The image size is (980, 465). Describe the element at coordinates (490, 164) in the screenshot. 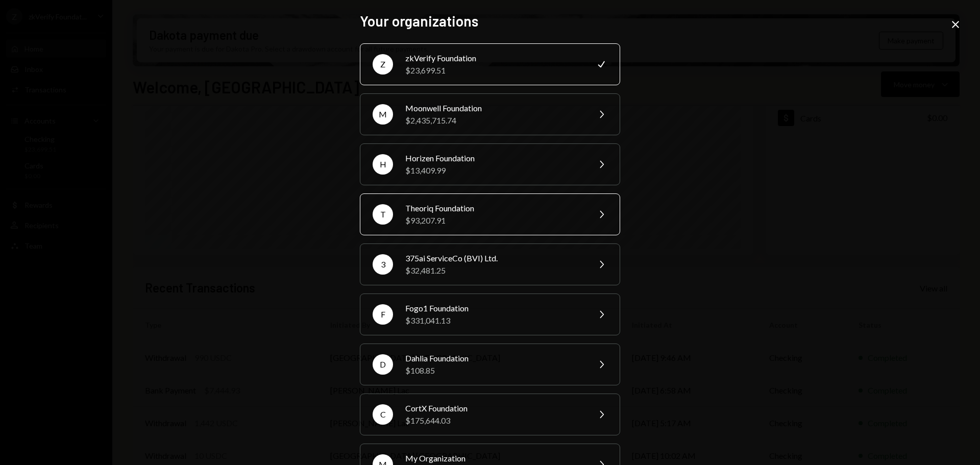

I see `button: HHorizen Foundation$13,409.99` at that location.